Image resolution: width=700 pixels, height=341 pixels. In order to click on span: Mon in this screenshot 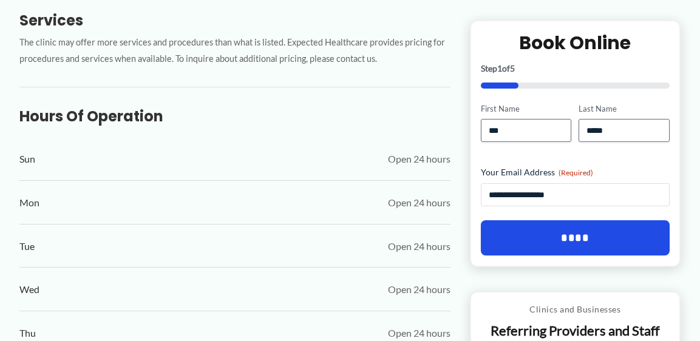, I will do `click(29, 203)`.